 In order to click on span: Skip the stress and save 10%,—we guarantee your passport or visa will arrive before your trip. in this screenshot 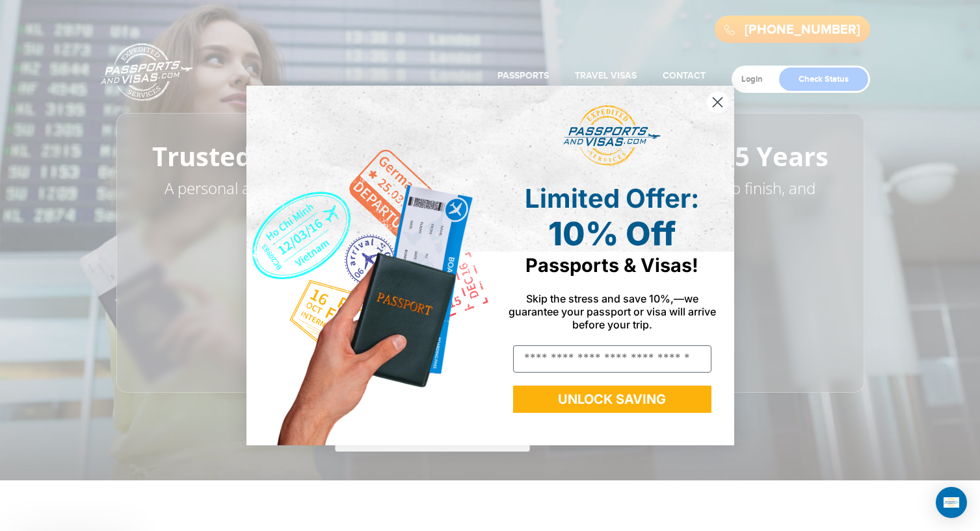, I will do `click(612, 312)`.